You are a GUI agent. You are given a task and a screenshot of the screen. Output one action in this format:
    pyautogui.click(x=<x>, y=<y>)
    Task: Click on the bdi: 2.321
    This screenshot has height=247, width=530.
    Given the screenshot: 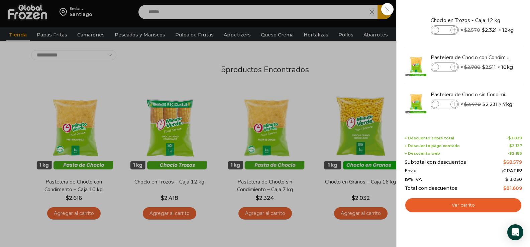 What is the action you would take?
    pyautogui.click(x=489, y=30)
    